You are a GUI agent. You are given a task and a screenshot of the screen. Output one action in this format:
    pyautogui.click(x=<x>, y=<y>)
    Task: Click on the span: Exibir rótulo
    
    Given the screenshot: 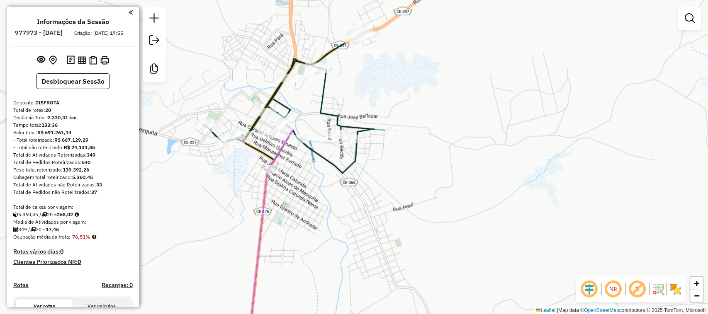 What is the action you would take?
    pyautogui.click(x=637, y=289)
    